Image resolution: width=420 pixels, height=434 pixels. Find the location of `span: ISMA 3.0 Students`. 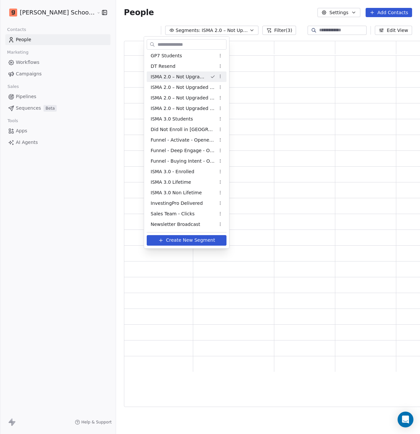

span: ISMA 3.0 Students is located at coordinates (172, 119).